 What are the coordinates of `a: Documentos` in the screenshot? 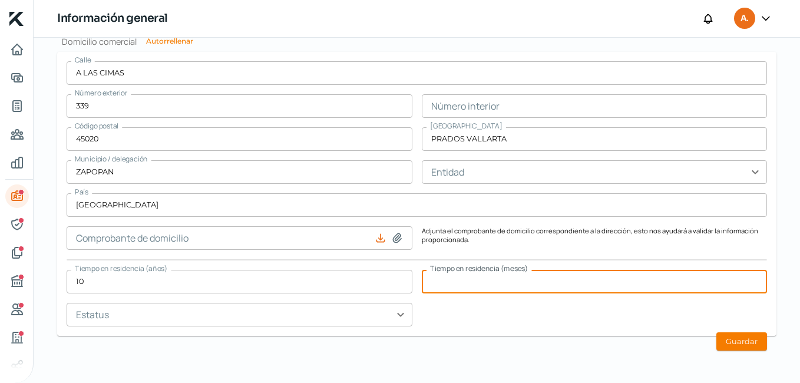 It's located at (17, 253).